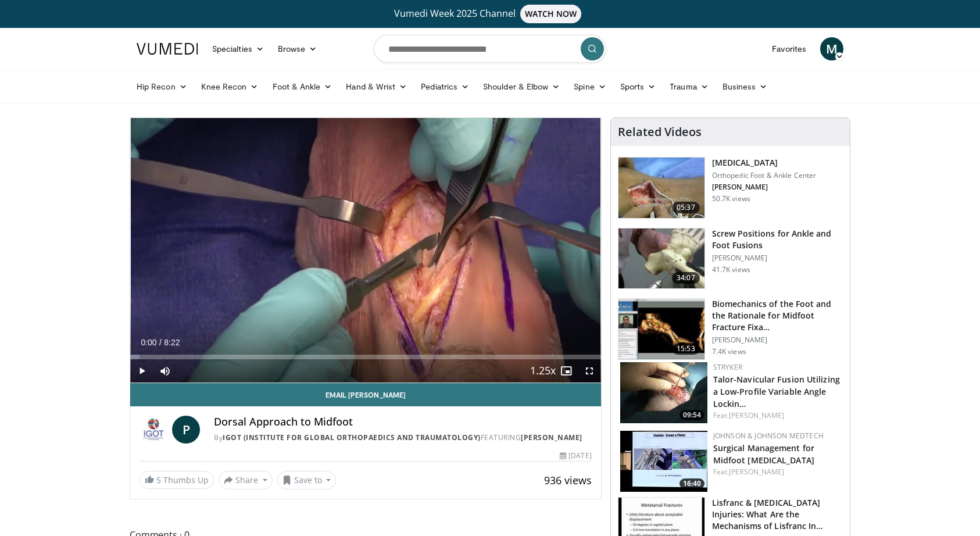 This screenshot has width=980, height=536. What do you see at coordinates (551, 13) in the screenshot?
I see `span: WATCH NOW` at bounding box center [551, 13].